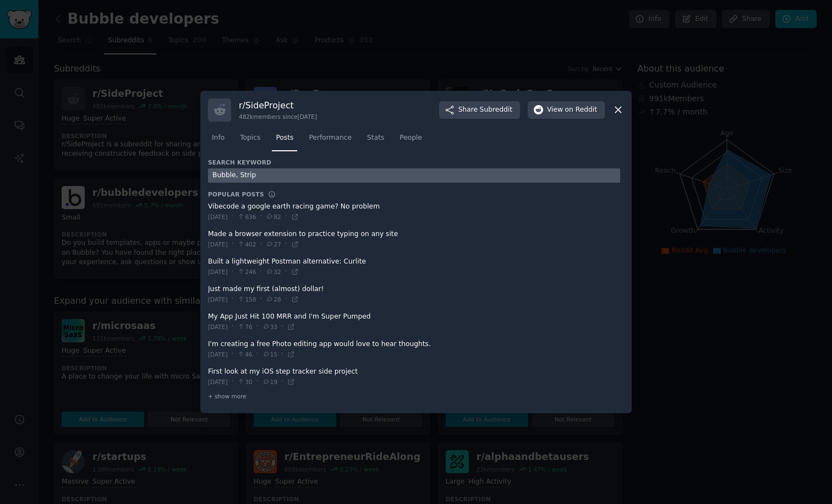 The width and height of the screenshot is (832, 504). What do you see at coordinates (572, 110) in the screenshot?
I see `span: View` at bounding box center [572, 110].